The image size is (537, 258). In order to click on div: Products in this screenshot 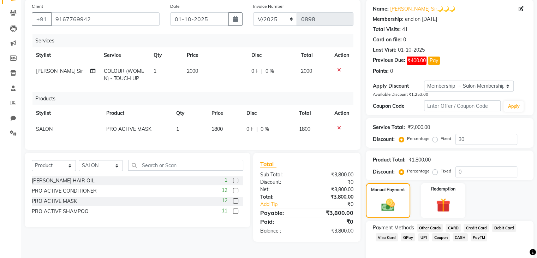, I will do `click(196, 98)`.